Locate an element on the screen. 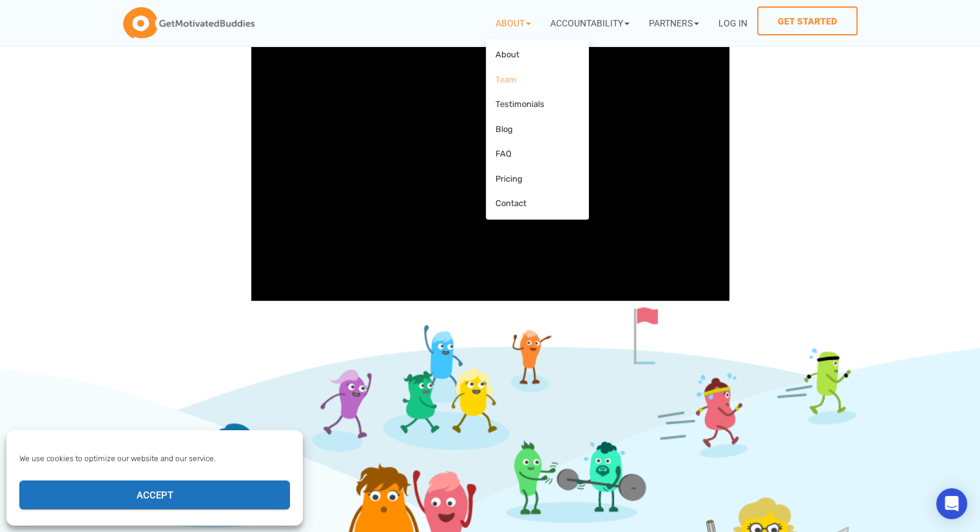 The height and width of the screenshot is (532, 980). a: Testimonials is located at coordinates (537, 105).